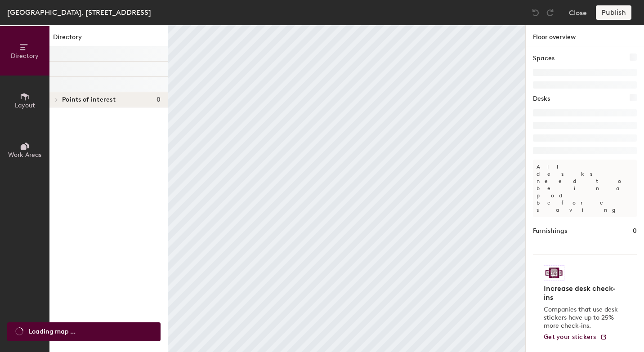  Describe the element at coordinates (554, 273) in the screenshot. I see `img: Sticker logo` at that location.